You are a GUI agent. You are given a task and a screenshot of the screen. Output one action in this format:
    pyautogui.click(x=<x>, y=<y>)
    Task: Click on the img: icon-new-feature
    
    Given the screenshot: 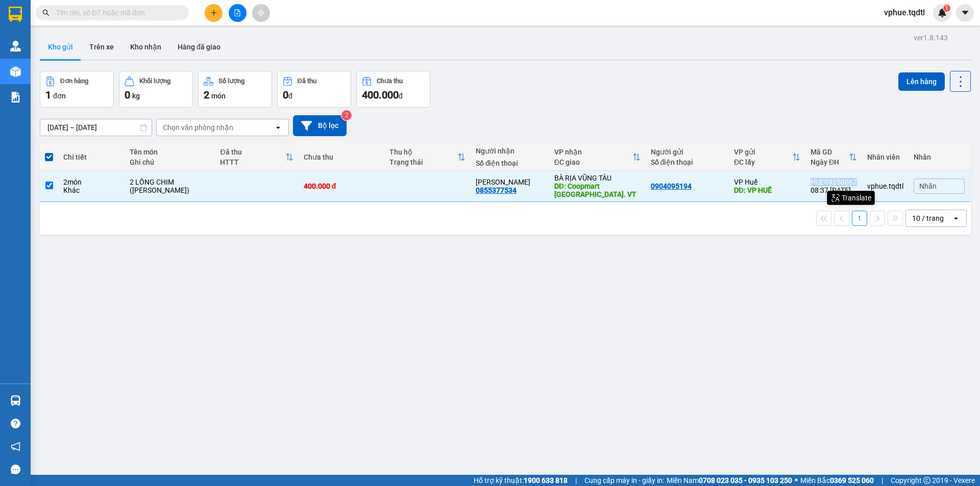 What is the action you would take?
    pyautogui.click(x=941, y=13)
    